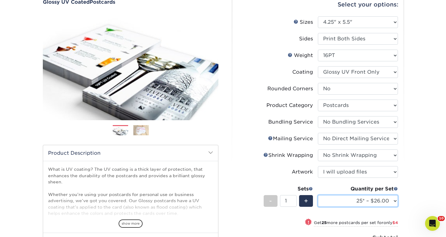  What do you see at coordinates (290, 139) in the screenshot?
I see `div: Mailing Service` at bounding box center [290, 139].